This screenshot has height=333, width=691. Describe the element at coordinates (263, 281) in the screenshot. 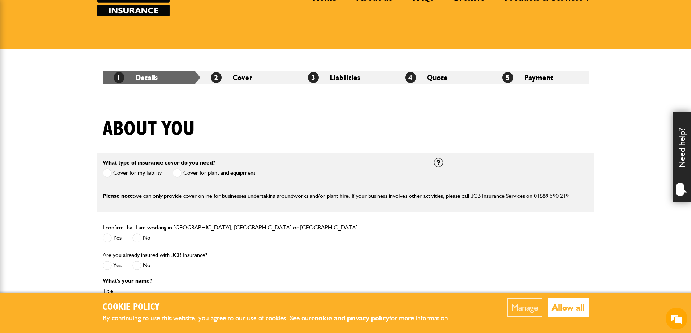

I see `p: What's your name?` at that location.